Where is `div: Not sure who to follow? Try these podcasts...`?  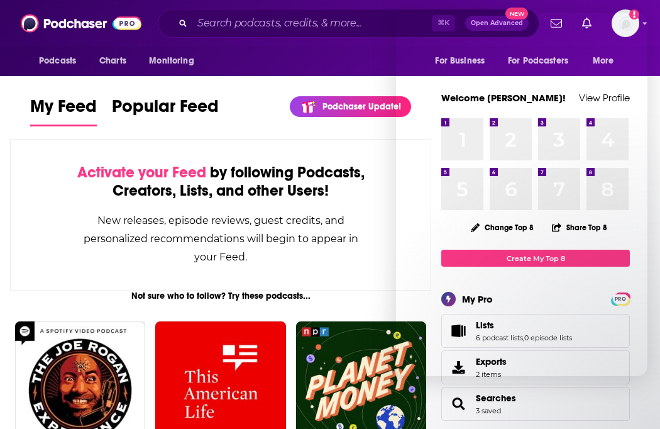 div: Not sure who to follow? Try these podcasts... is located at coordinates (221, 296).